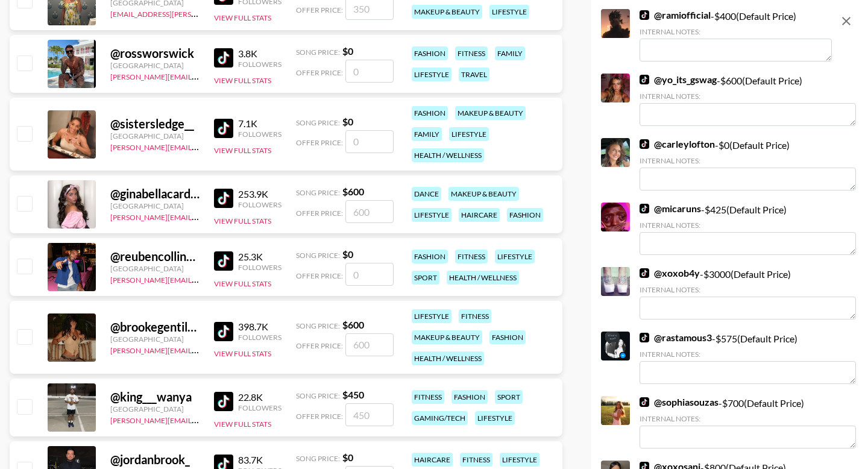  I want to click on a: @xoxob4y, so click(669, 273).